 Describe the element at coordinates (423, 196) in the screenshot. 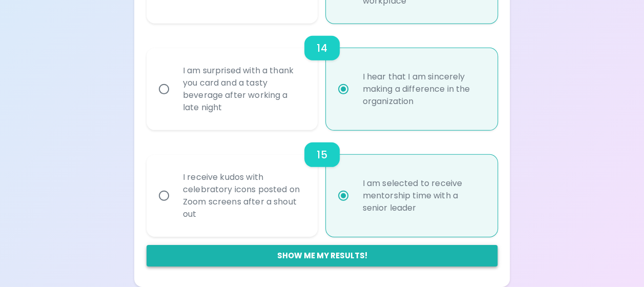

I see `div: I am selected to receive mentorship time with a senior leader` at that location.